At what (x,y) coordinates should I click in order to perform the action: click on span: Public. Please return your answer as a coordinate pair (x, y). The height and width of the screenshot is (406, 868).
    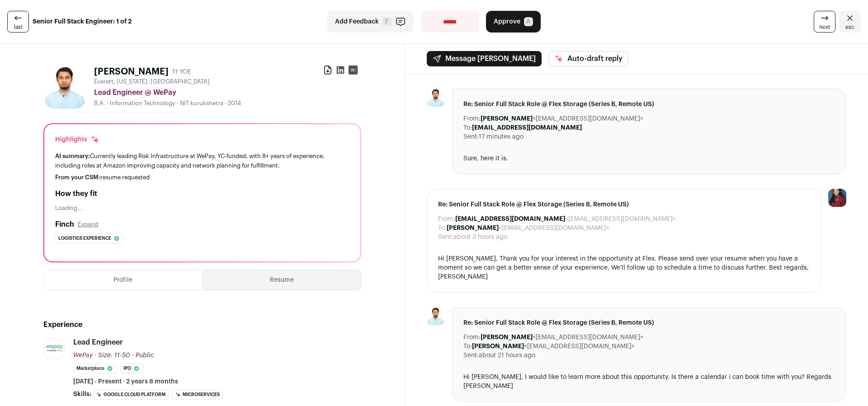
    Looking at the image, I should click on (145, 355).